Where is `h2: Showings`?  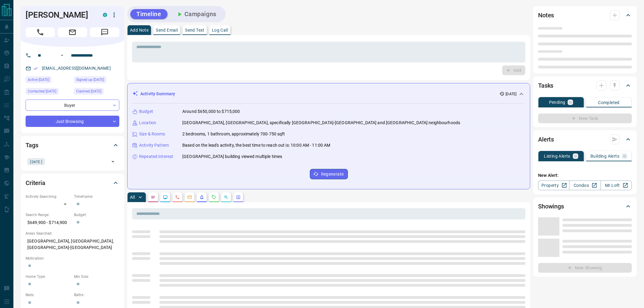 h2: Showings is located at coordinates (551, 206).